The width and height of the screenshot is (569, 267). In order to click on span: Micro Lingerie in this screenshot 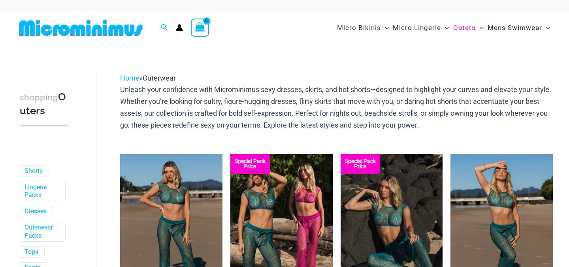, I will do `click(417, 28)`.